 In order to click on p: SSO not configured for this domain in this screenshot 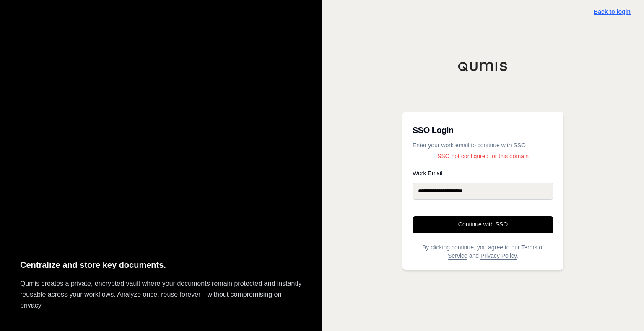, I will do `click(483, 156)`.